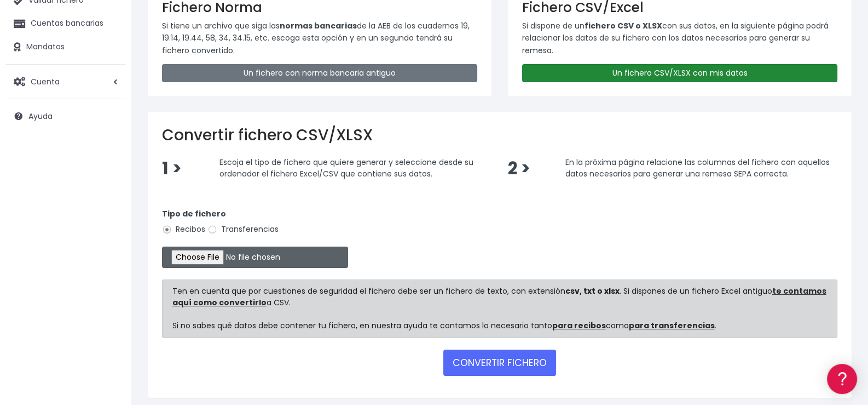  Describe the element at coordinates (110, 81) in the screenshot. I see `div: Información general` at that location.